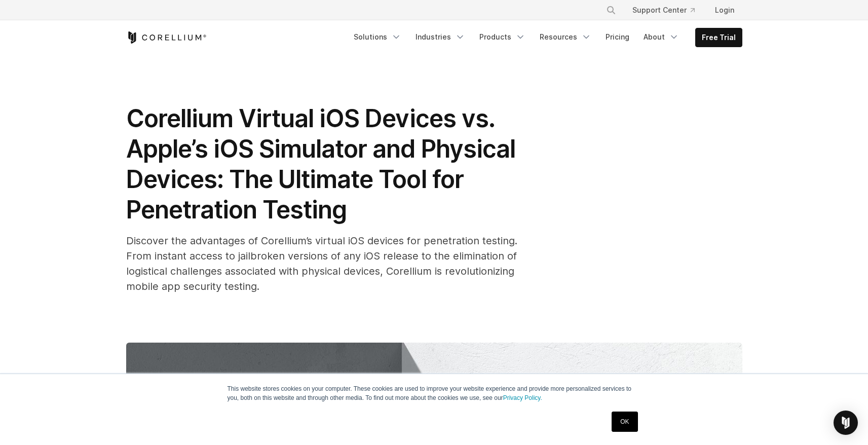  I want to click on p: This website stores cookies on your computer. These cookies are used to improve your website expe..., so click(434, 393).